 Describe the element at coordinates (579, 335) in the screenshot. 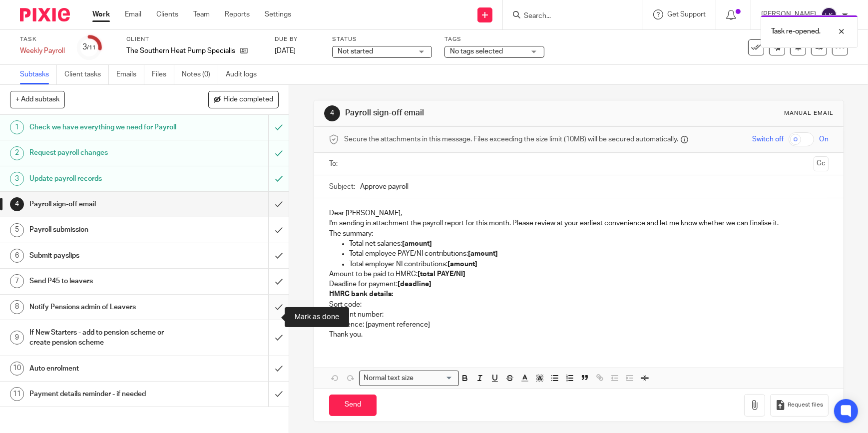

I see `p: Thank you.` at that location.